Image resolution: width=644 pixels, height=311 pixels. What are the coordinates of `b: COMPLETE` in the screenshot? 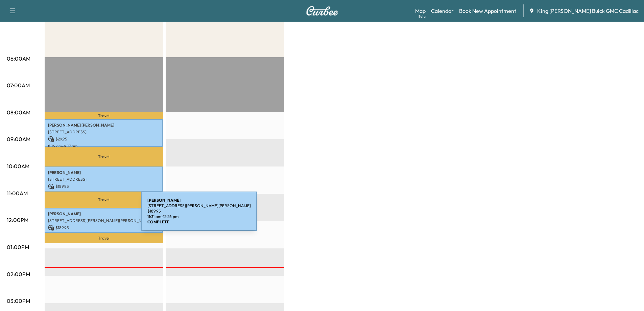 It's located at (158, 221).